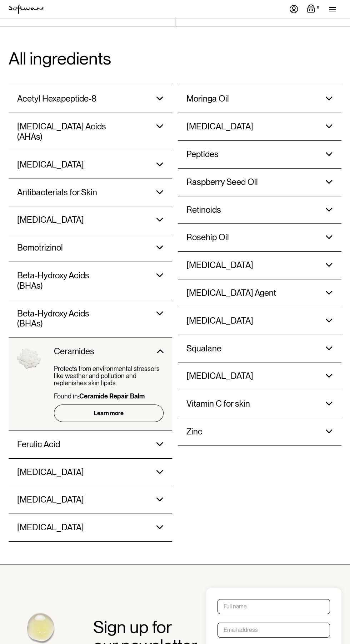 The width and height of the screenshot is (350, 644). What do you see at coordinates (112, 396) in the screenshot?
I see `strong: Ceramide Repair Balm` at bounding box center [112, 396].